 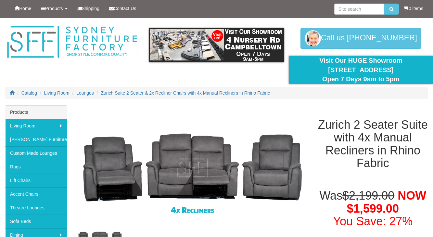 What do you see at coordinates (54, 8) in the screenshot?
I see `a: Products` at bounding box center [54, 8].